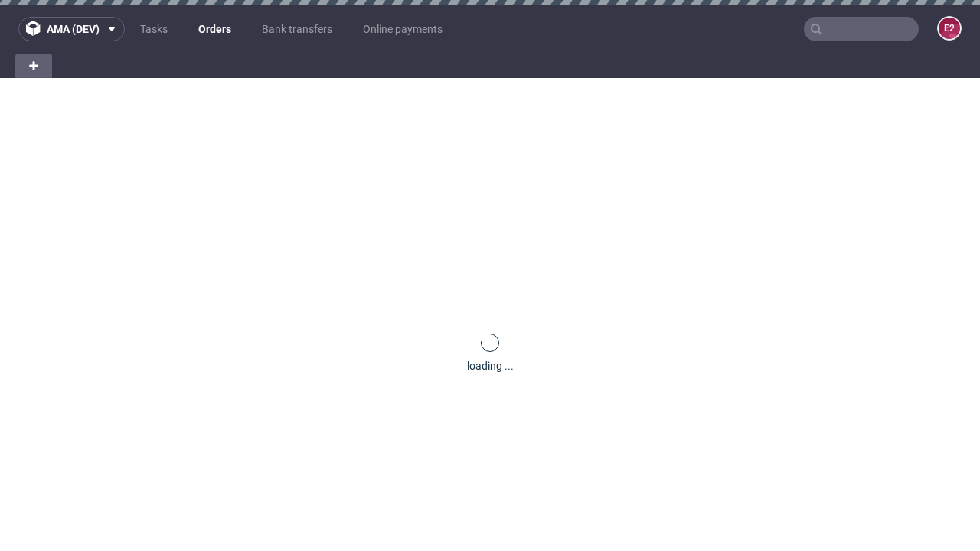 The height and width of the screenshot is (551, 980). Describe the element at coordinates (215, 29) in the screenshot. I see `a: Orders` at that location.